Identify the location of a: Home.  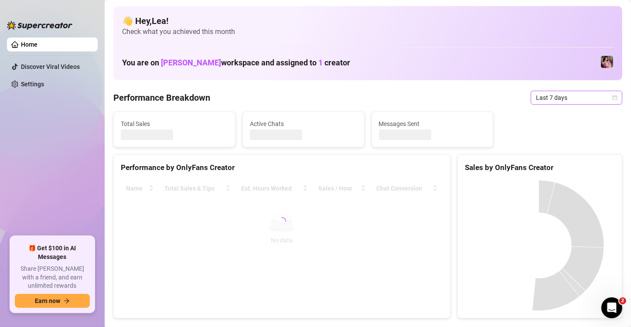
(29, 44).